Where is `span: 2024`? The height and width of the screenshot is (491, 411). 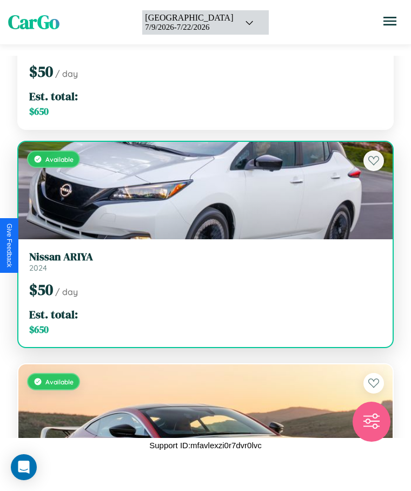
span: 2024 is located at coordinates (38, 268).